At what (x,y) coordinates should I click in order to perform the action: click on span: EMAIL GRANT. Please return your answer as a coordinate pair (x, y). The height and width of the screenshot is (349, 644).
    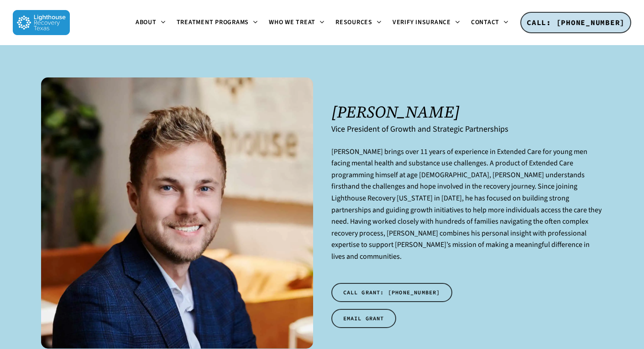
    Looking at the image, I should click on (364, 318).